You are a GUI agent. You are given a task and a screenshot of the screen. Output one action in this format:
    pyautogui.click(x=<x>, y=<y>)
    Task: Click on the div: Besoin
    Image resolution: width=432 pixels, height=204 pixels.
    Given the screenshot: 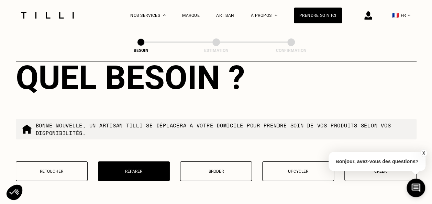 What is the action you would take?
    pyautogui.click(x=141, y=51)
    